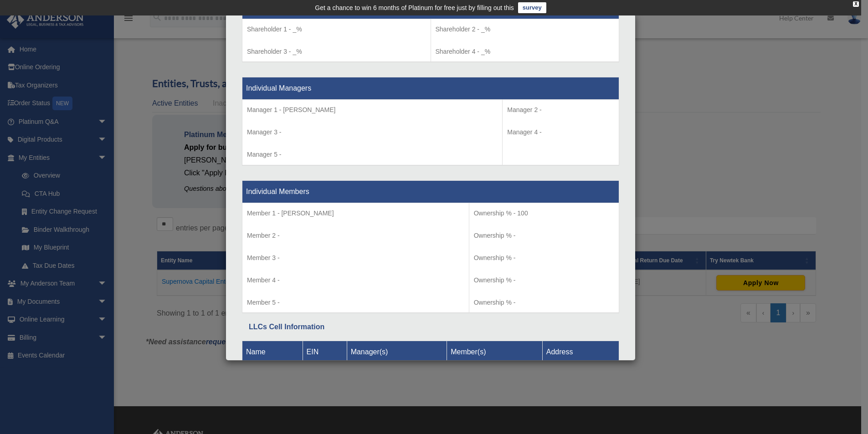 Image resolution: width=868 pixels, height=434 pixels. I want to click on th: Name, so click(273, 352).